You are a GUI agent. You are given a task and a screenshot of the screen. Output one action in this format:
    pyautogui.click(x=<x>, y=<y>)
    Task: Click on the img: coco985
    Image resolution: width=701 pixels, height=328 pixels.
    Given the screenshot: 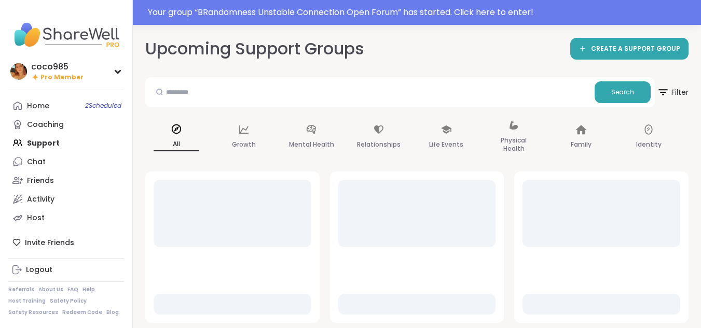 What is the action you would take?
    pyautogui.click(x=19, y=72)
    